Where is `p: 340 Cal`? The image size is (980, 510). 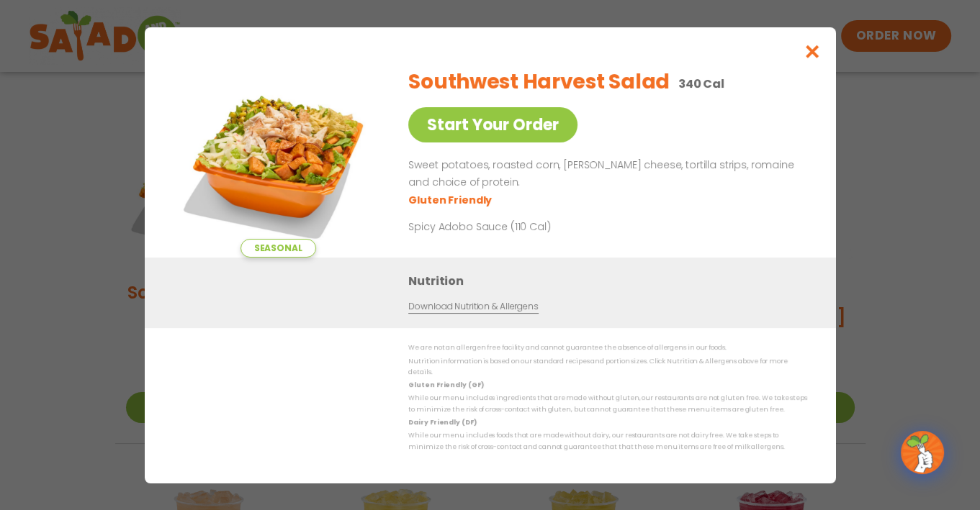 p: 340 Cal is located at coordinates (701, 83).